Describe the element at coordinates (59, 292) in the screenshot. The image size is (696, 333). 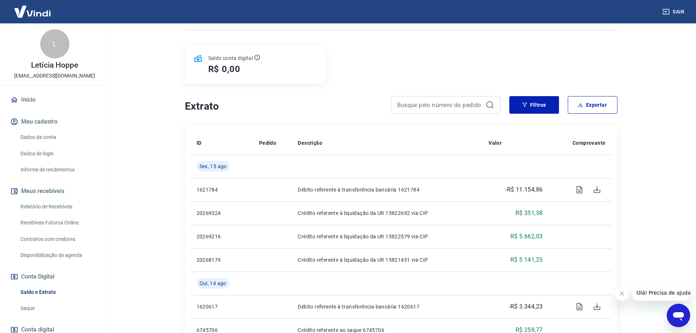
I see `a: Saldo e Extrato` at that location.